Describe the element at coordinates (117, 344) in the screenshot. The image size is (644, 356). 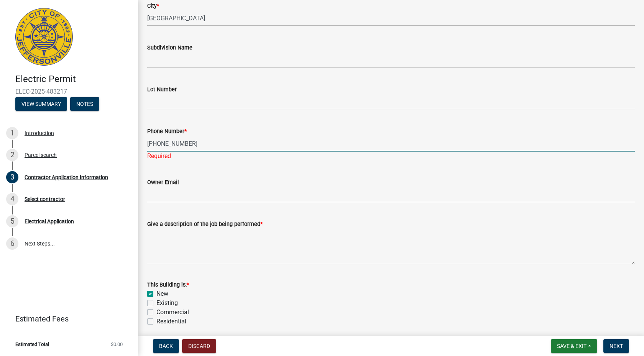
I see `span: $0.00` at that location.